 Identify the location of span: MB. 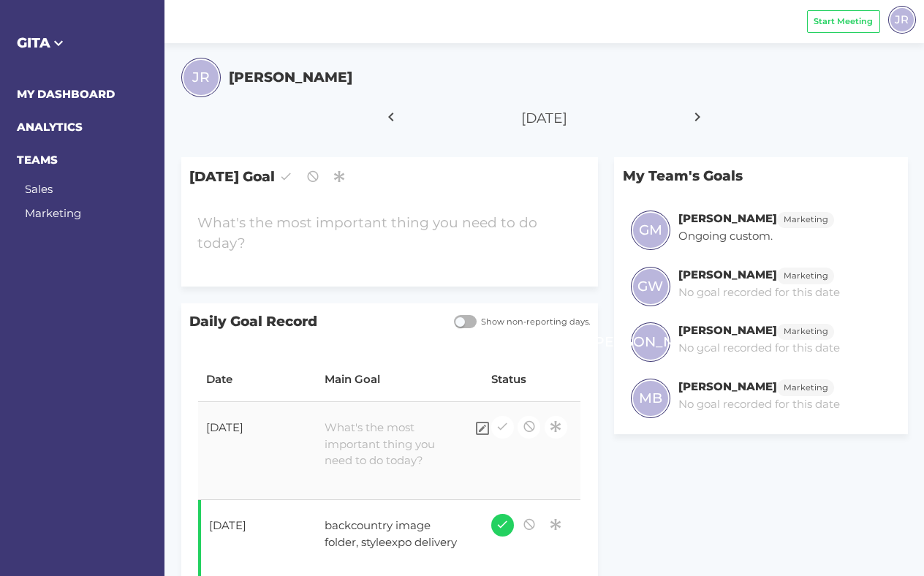
(651, 399).